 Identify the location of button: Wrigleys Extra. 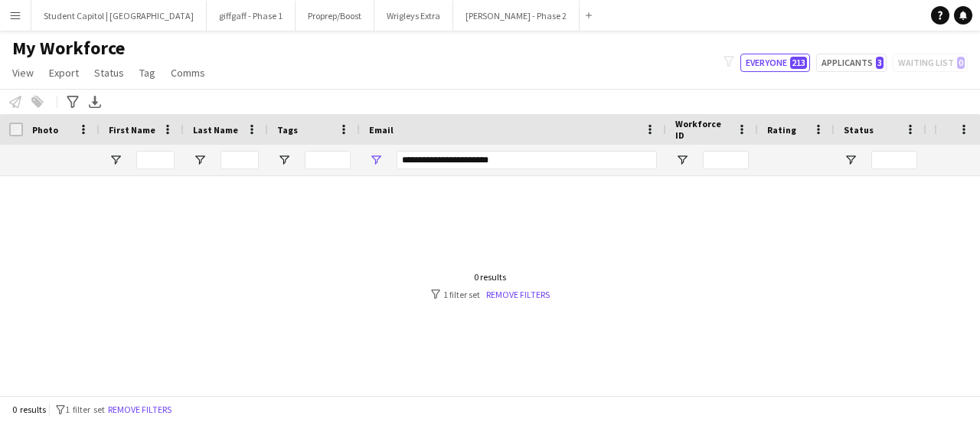
(413, 15).